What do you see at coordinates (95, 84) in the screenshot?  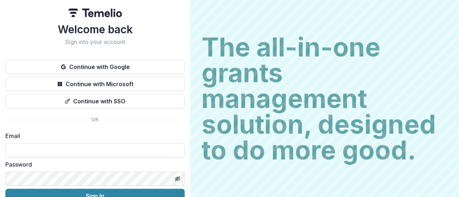 I see `button: Continue with Microsoft` at bounding box center [95, 84].